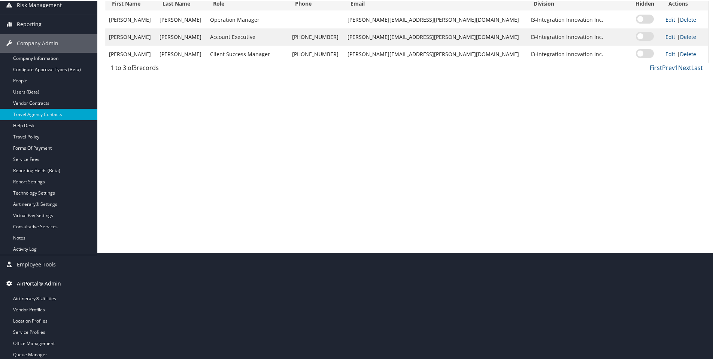 This screenshot has width=713, height=360. Describe the element at coordinates (668, 67) in the screenshot. I see `a: Prev` at that location.